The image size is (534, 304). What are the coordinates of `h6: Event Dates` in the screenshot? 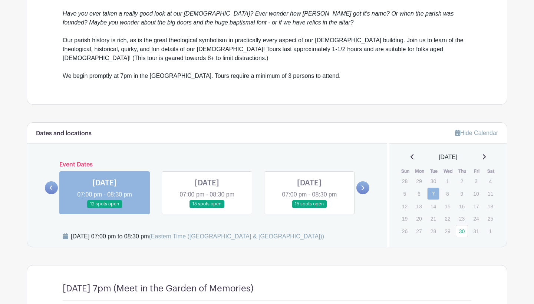 It's located at (207, 165).